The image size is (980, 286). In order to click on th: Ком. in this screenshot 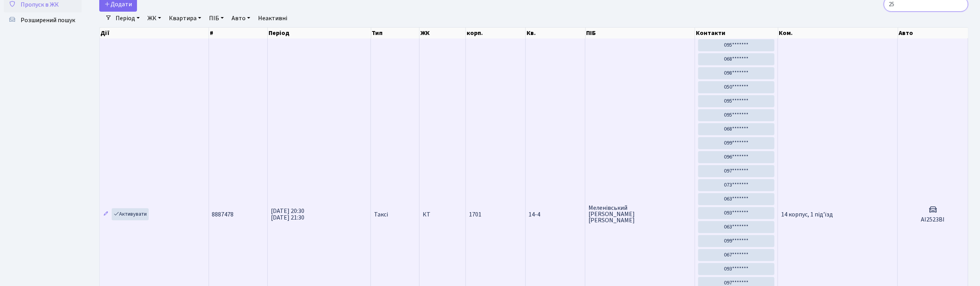, I will do `click(838, 33)`.